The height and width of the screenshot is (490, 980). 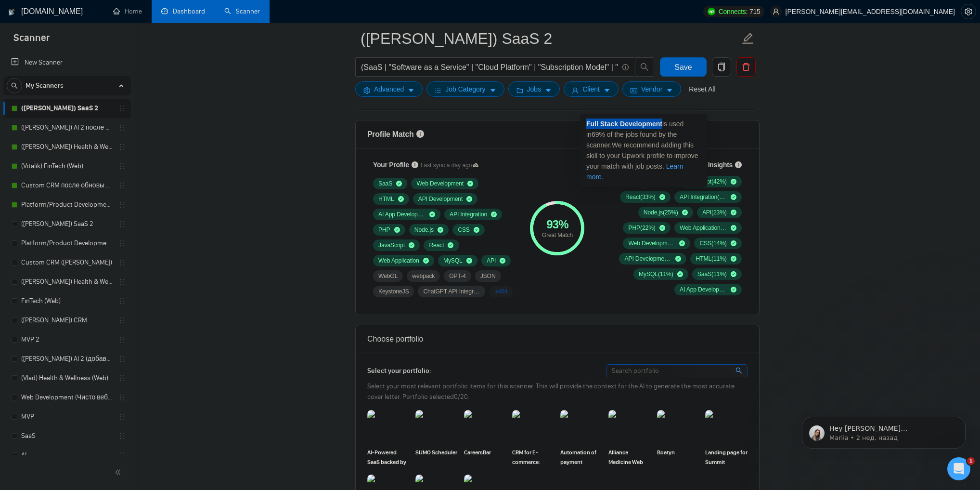 I want to click on span: Select your portfolio:, so click(x=399, y=370).